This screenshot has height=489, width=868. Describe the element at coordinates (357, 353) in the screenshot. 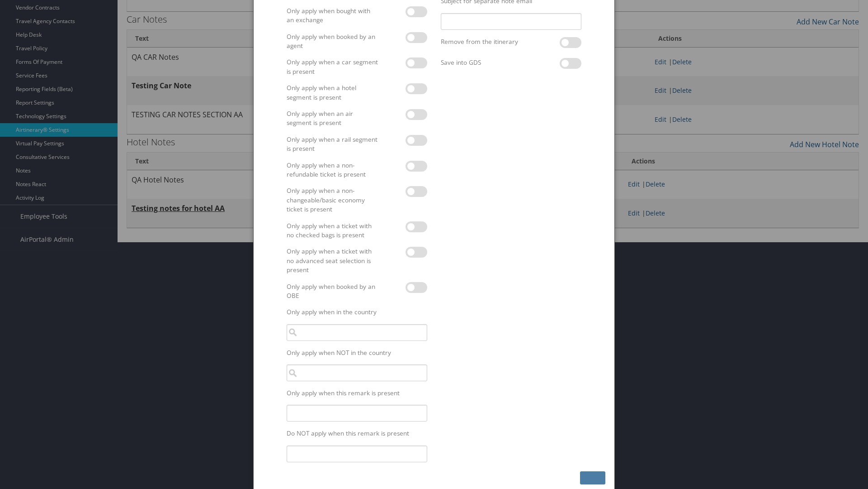

I see `label: Only apply when NOT in the country` at that location.